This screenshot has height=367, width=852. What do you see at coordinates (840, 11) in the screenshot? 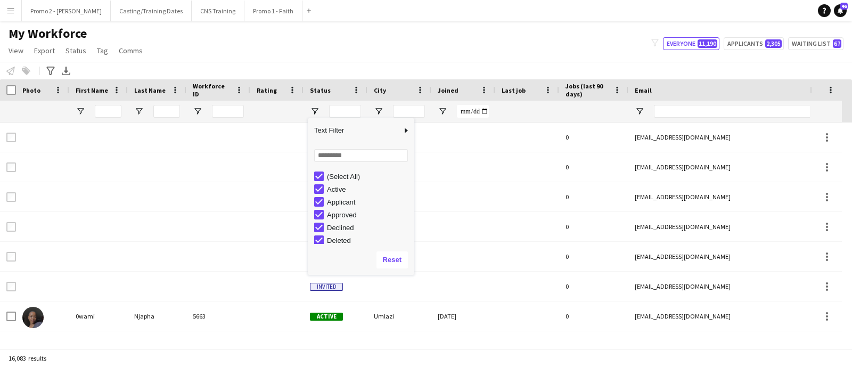
I see `a: 46` at bounding box center [840, 11].